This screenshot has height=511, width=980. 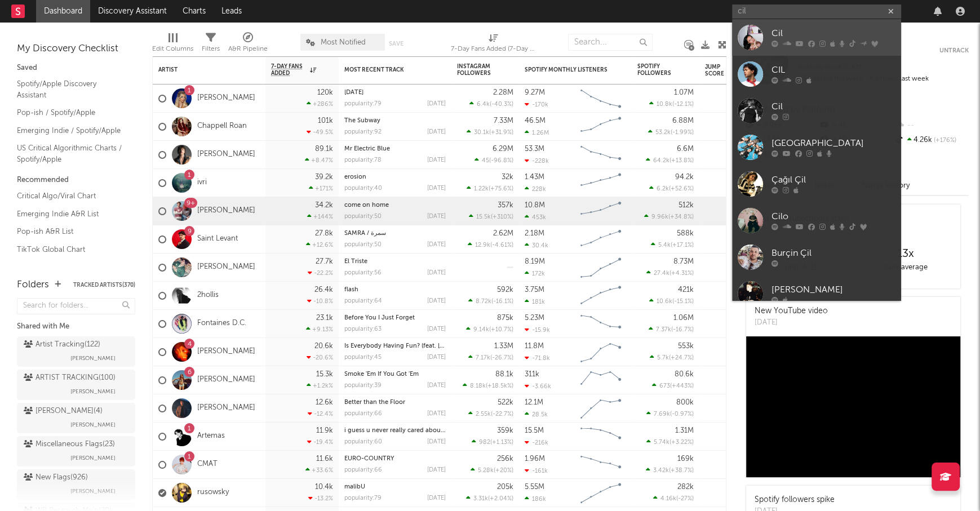 I want to click on div: 6 Months Later, so click(x=395, y=92).